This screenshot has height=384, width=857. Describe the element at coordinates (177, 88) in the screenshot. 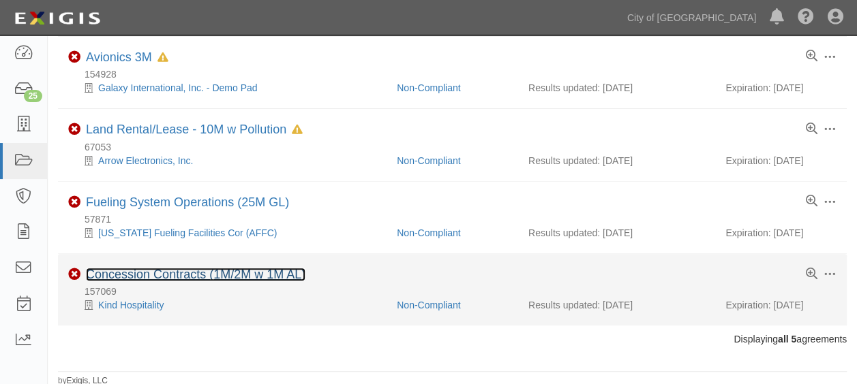

I see `a: Galaxy International, Inc. - Demo Pad` at that location.